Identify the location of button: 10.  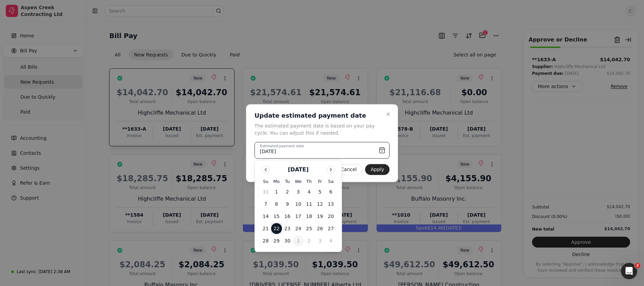
(298, 204).